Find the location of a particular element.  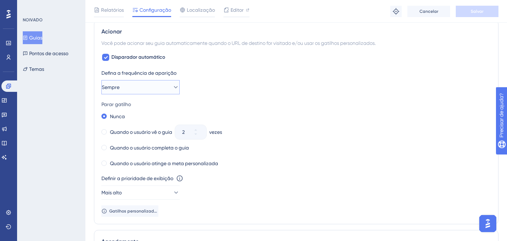

button: Mais alto is located at coordinates (140, 192).